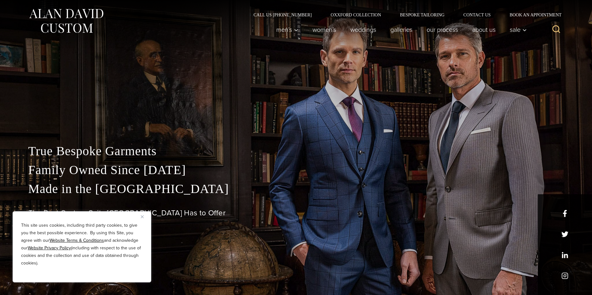 This screenshot has height=295, width=592. I want to click on a: Bespoke Tailoring, so click(422, 15).